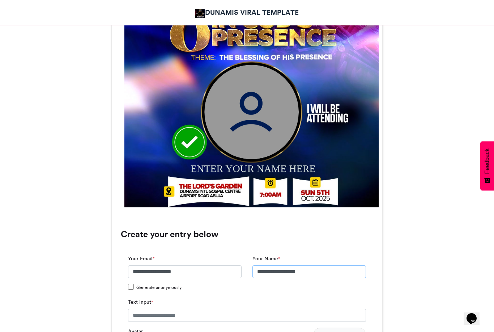  Describe the element at coordinates (251, 111) in the screenshot. I see `img: user_circle.png` at that location.